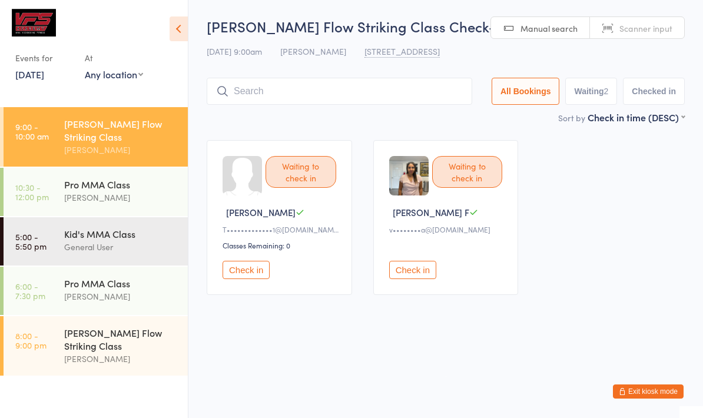 Image resolution: width=703 pixels, height=418 pixels. I want to click on button: Waiting2, so click(591, 91).